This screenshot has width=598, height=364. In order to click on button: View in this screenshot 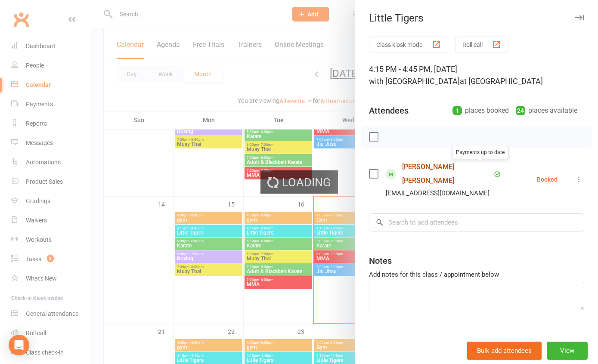, I will do `click(567, 351)`.